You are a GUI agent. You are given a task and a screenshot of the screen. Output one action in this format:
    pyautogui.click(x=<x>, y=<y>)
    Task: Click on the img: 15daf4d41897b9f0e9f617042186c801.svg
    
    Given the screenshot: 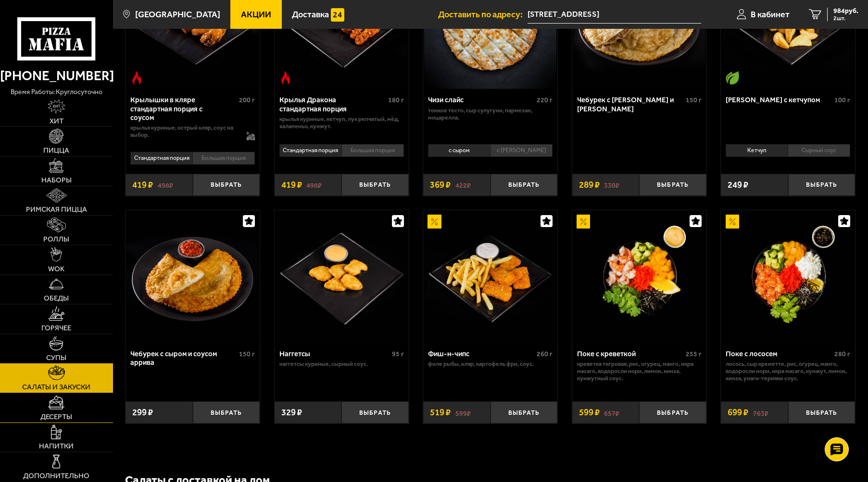 What is the action you would take?
    pyautogui.click(x=338, y=15)
    